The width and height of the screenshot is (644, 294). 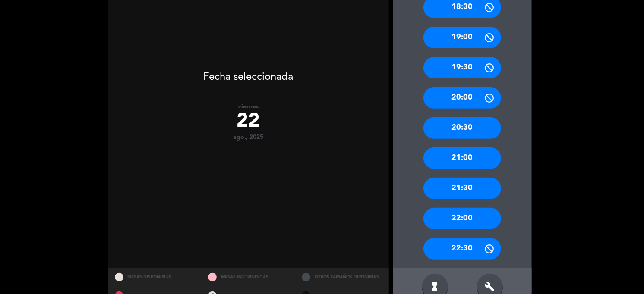 I want to click on div: 22, so click(x=248, y=122).